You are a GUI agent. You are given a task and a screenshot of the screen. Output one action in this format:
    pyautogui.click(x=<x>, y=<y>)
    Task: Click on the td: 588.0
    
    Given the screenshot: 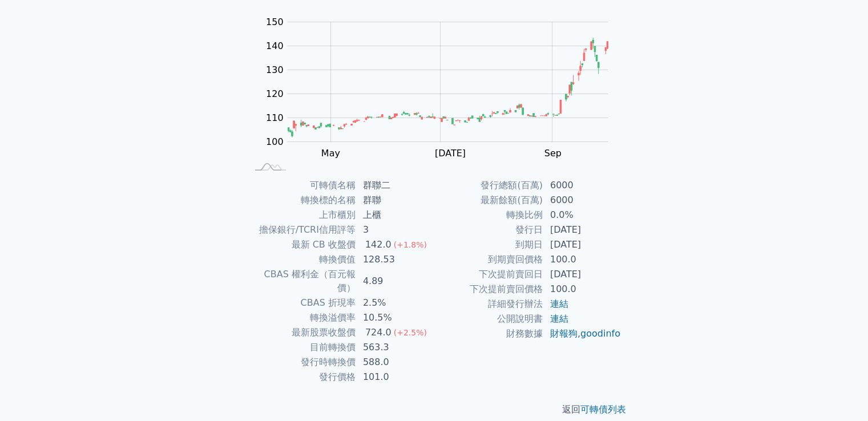 What is the action you would take?
    pyautogui.click(x=395, y=362)
    